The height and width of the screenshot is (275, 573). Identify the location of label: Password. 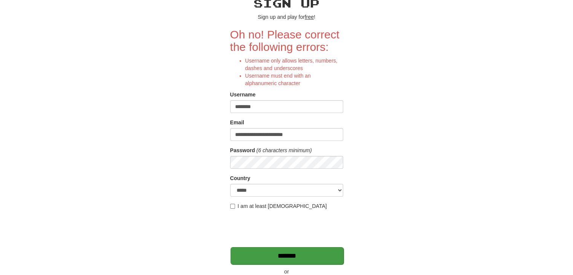
(243, 150).